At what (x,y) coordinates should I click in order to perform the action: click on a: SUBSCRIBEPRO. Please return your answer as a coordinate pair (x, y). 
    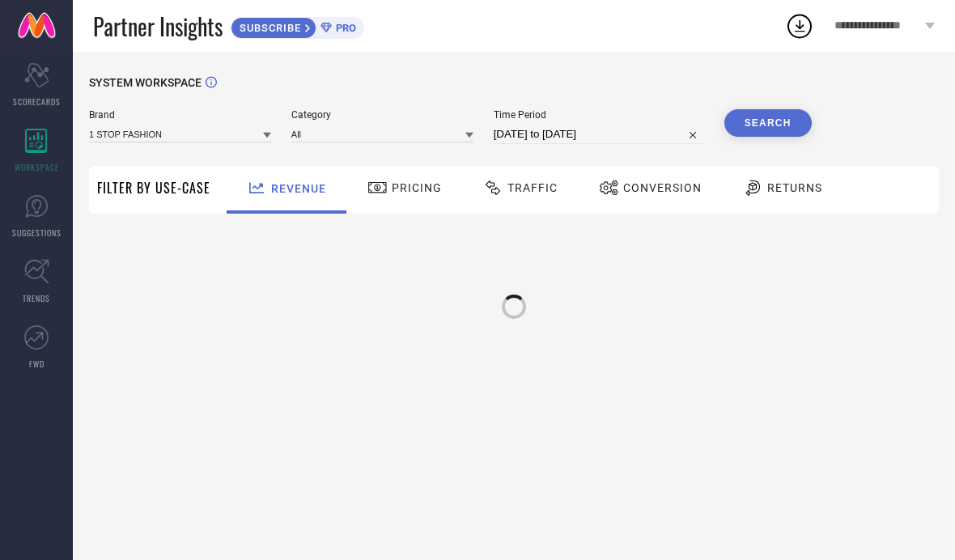
    Looking at the image, I should click on (297, 25).